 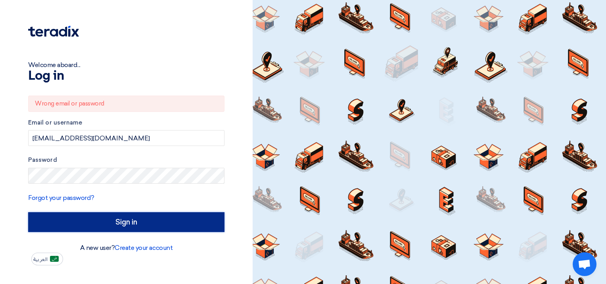 I want to click on a: Open chat, so click(x=585, y=264).